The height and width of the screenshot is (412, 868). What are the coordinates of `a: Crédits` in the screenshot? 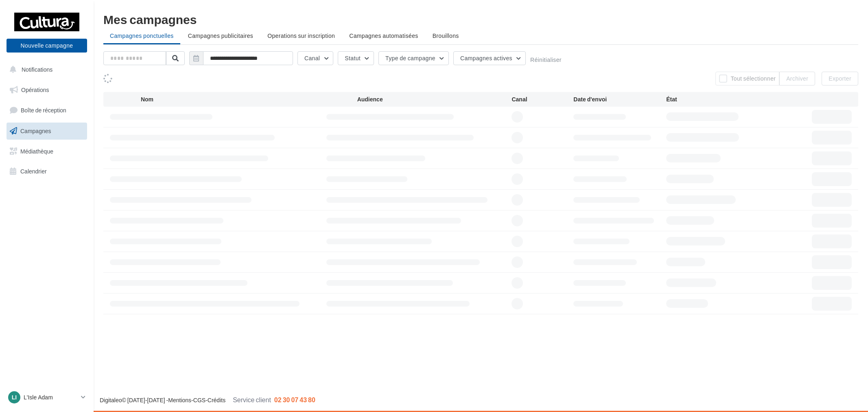 It's located at (216, 400).